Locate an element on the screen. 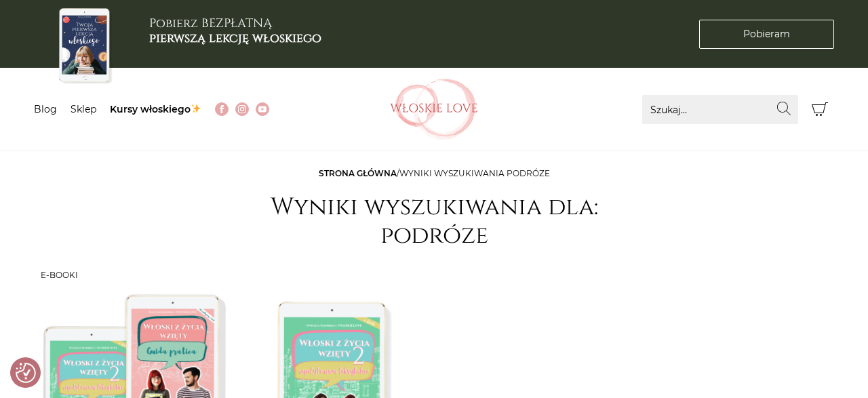  h3: E-booki is located at coordinates (434, 275).